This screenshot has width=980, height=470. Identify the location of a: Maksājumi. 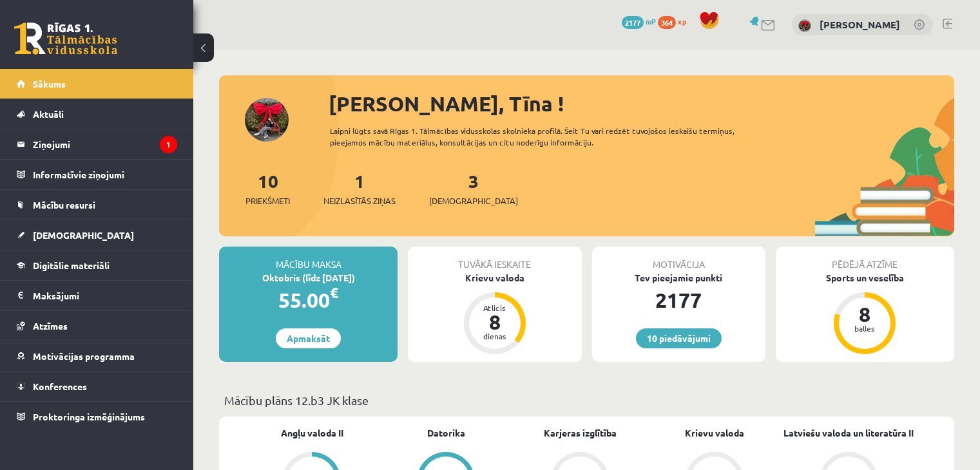
(97, 295).